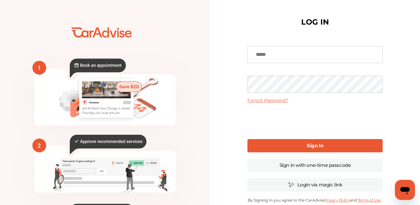  What do you see at coordinates (268, 100) in the screenshot?
I see `a: Forgot Password?` at bounding box center [268, 100].